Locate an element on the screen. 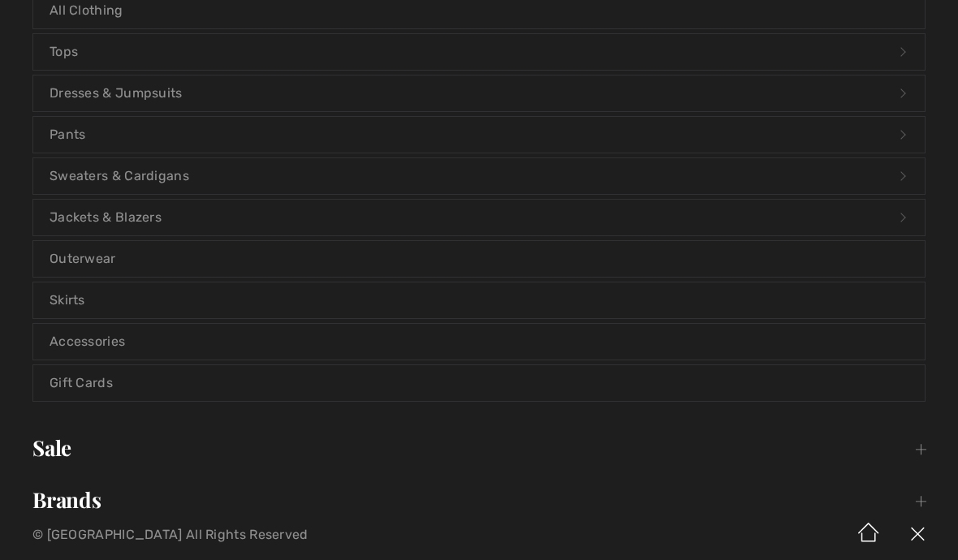  a: Skirts is located at coordinates (479, 300).